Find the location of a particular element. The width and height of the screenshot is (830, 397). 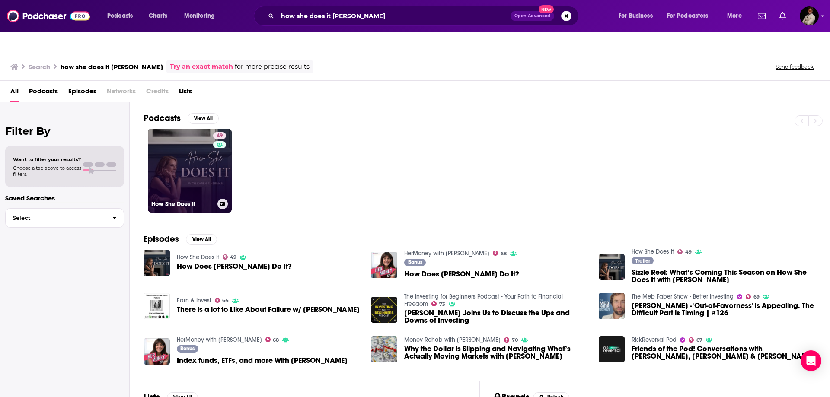

a: 68 is located at coordinates (500, 253).